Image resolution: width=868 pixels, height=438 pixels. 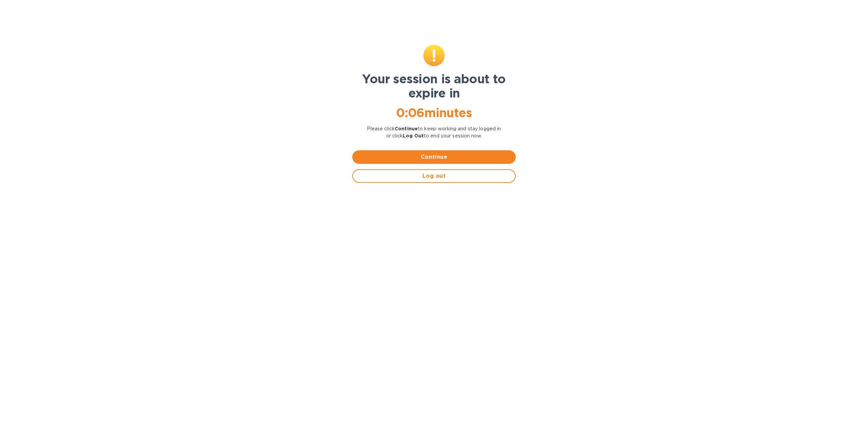 What do you see at coordinates (434, 86) in the screenshot?
I see `h1: Your session is about to expire in` at bounding box center [434, 86].